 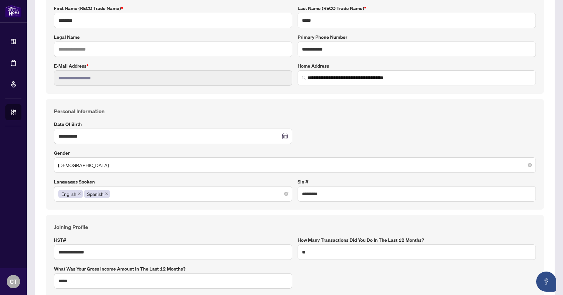 I want to click on label: Date of Birth, so click(x=173, y=124).